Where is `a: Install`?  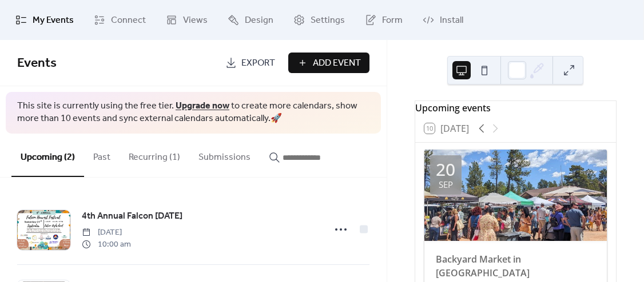
a: Install is located at coordinates (442, 20).